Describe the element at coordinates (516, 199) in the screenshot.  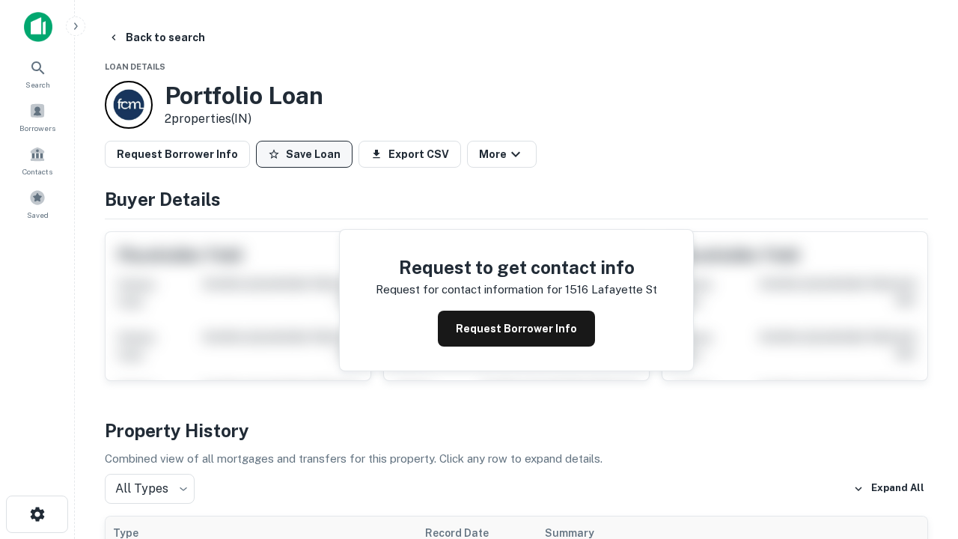
I see `h4: Buyer Details` at that location.